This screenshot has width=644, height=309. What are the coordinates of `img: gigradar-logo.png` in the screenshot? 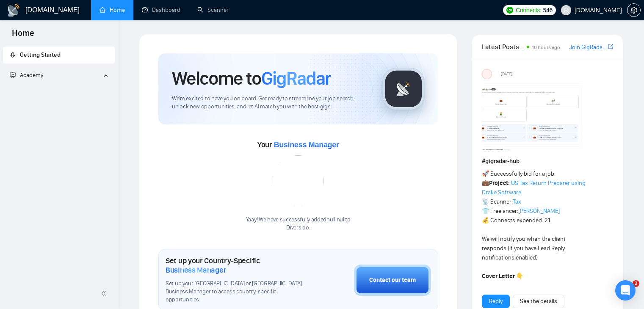 It's located at (403, 89).